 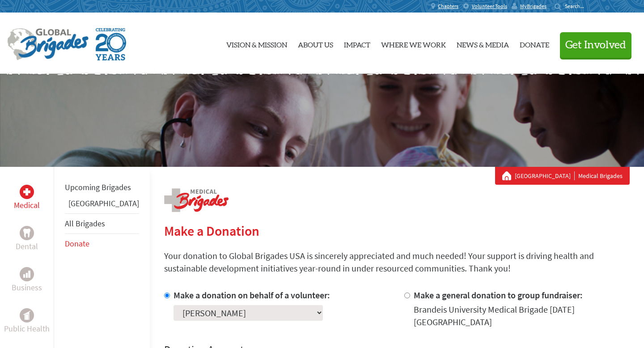 I want to click on label: Make a donation on behalf of a volunteer:, so click(x=252, y=295).